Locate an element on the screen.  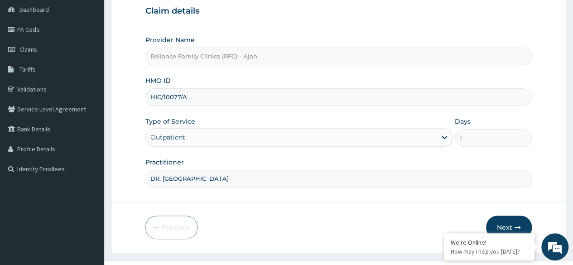
label: HMO ID is located at coordinates (158, 81).